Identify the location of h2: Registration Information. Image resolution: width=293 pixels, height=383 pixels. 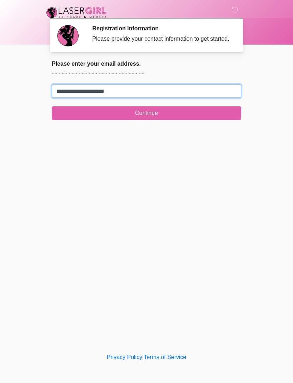
(161, 28).